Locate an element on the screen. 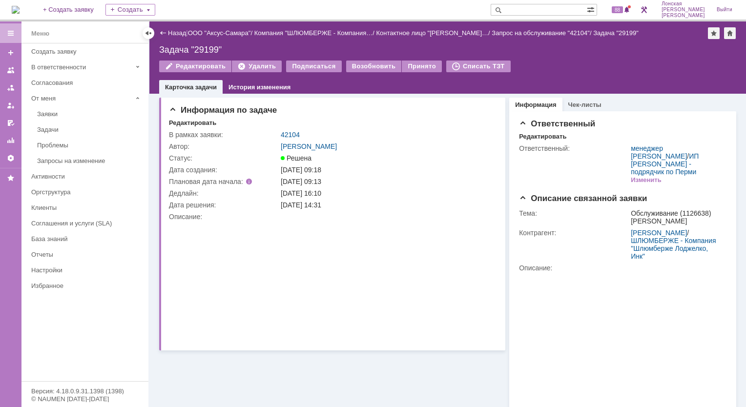 The width and height of the screenshot is (746, 407). a: Перейти на домашнюю страницу is located at coordinates (16, 10).